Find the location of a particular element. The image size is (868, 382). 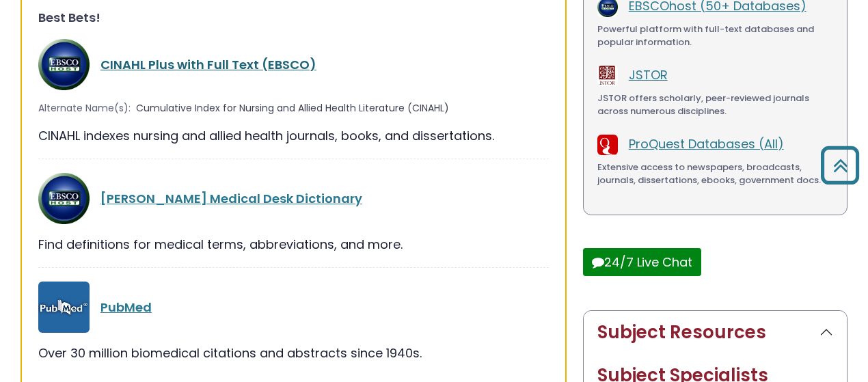

div: Over 30 million biomedical citations and abstracts since 1940s. is located at coordinates (294, 353).